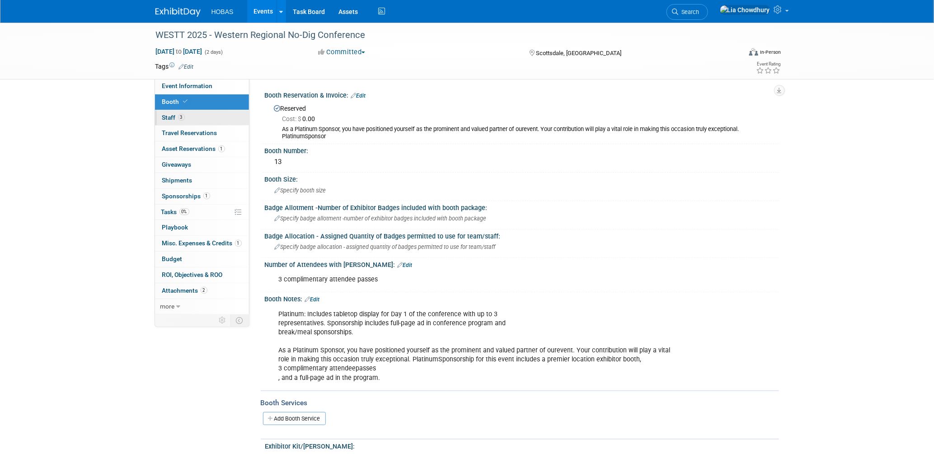 The image size is (934, 454). Describe the element at coordinates (223, 320) in the screenshot. I see `td: Personalize Event Tab Strip` at that location.